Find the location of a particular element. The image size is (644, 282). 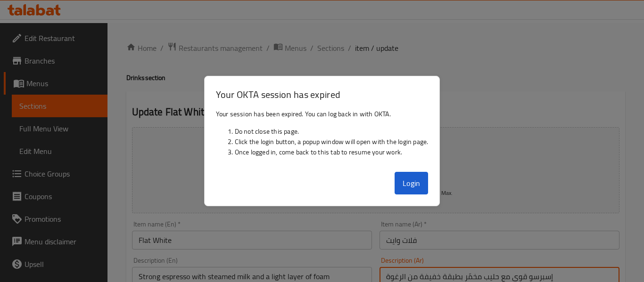

div: Your session has been expired. You can log back in with OKTA. is located at coordinates (322, 137).